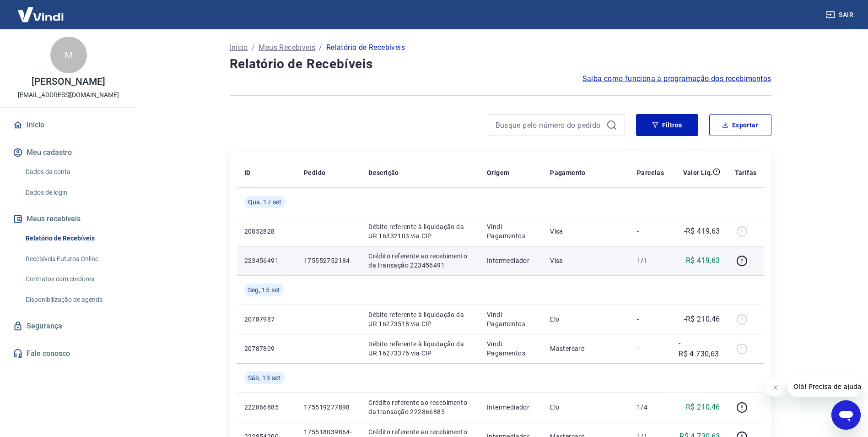  Describe the element at coordinates (586, 348) in the screenshot. I see `p: Mastercard` at that location.